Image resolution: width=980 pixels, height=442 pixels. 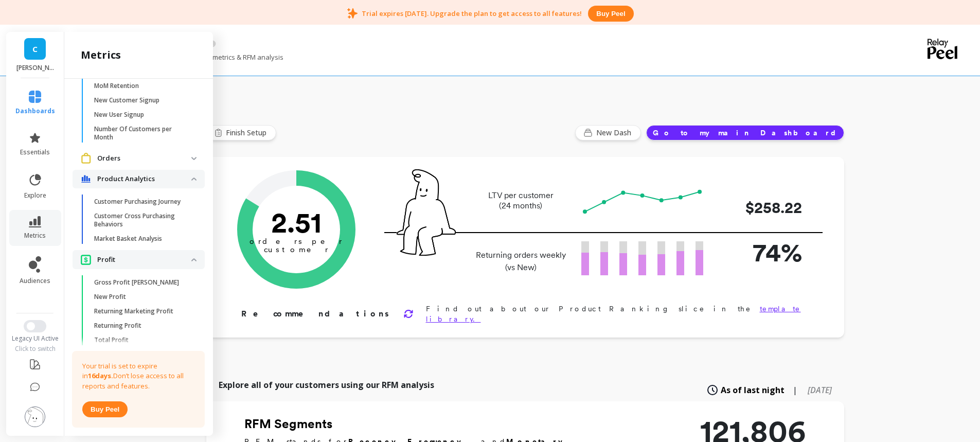 What do you see at coordinates (521, 201) in the screenshot?
I see `p: LTV per customer (24 months)` at bounding box center [521, 201].